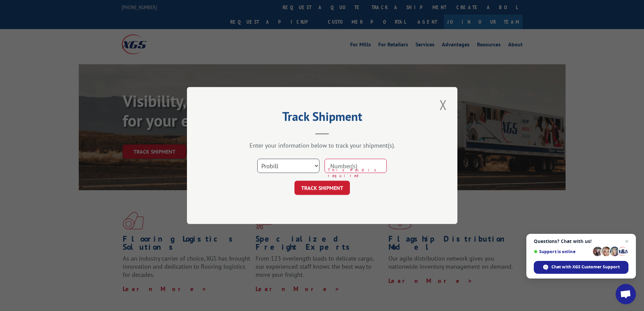 The image size is (644, 311). What do you see at coordinates (357, 173) in the screenshot?
I see `span: This field is required` at bounding box center [357, 173].